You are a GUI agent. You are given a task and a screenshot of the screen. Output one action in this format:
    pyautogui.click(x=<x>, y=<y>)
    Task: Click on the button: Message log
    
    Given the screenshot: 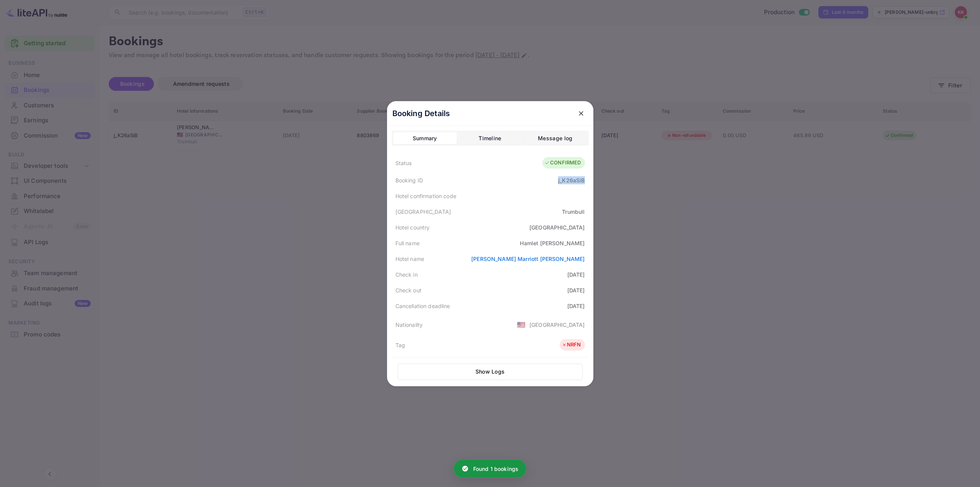 What is the action you would take?
    pyautogui.click(x=555, y=138)
    